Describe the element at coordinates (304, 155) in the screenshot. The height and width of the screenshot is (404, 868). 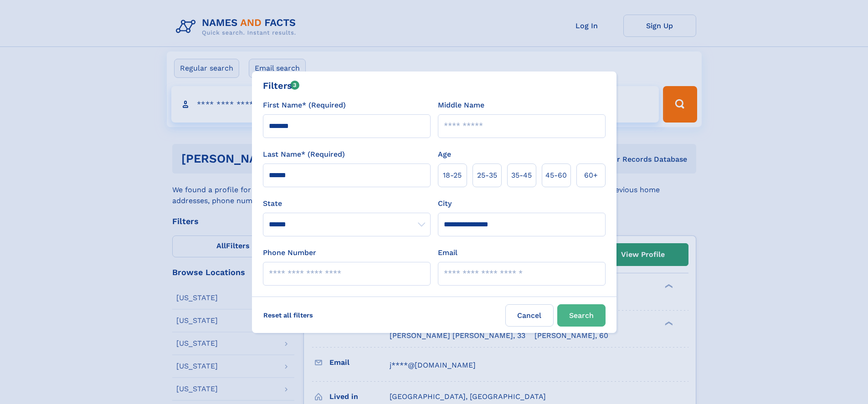
I see `label: Last Name* (Required)` at that location.